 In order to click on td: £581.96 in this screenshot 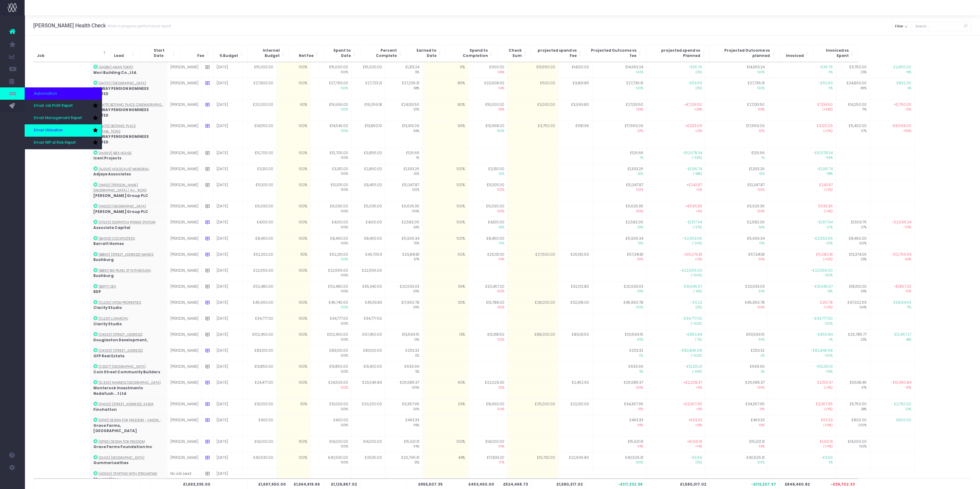, I will do `click(575, 135)`.